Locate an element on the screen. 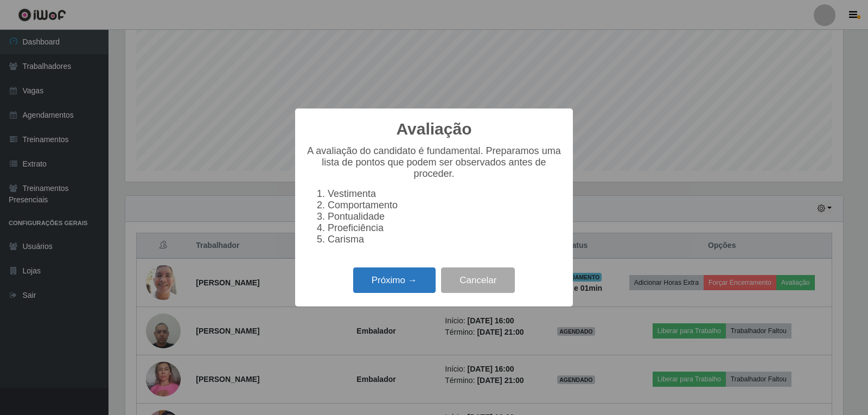  button: Cancelar is located at coordinates (478, 280).